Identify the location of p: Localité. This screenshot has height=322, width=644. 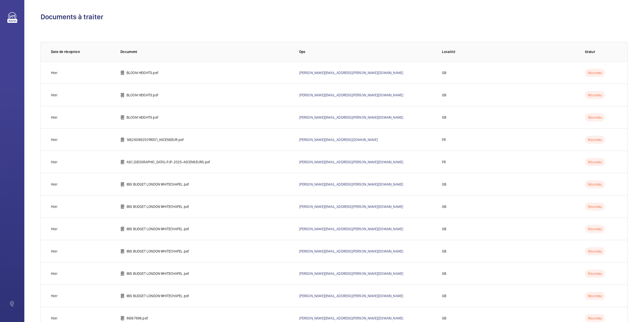
(510, 52).